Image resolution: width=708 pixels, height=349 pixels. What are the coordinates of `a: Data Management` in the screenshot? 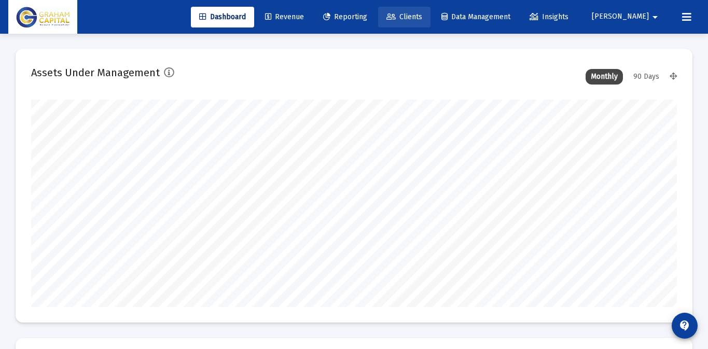 It's located at (476, 17).